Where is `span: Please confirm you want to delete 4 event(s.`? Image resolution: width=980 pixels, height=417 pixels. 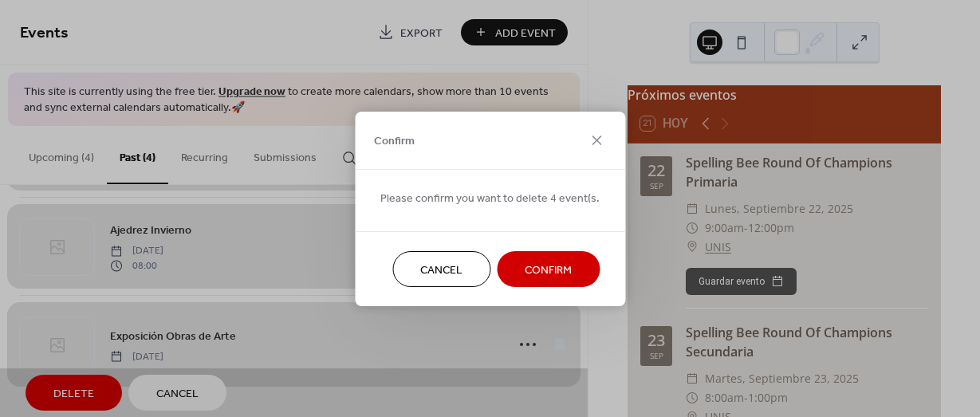 span: Please confirm you want to delete 4 event(s. is located at coordinates (489, 198).